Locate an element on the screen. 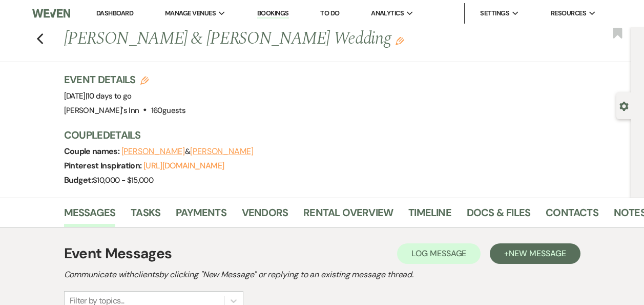  span: New Message is located at coordinates (537, 253).